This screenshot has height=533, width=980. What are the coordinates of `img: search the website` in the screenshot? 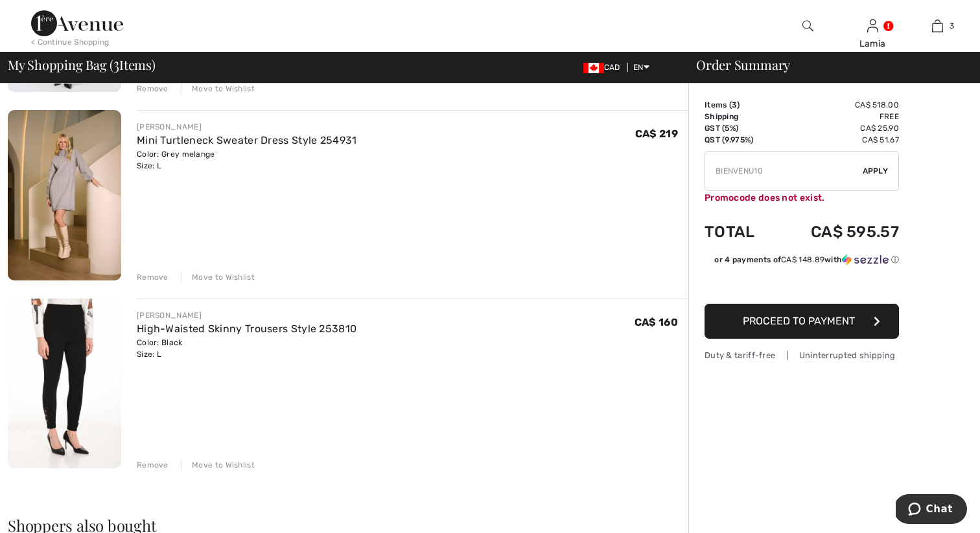 It's located at (808, 26).